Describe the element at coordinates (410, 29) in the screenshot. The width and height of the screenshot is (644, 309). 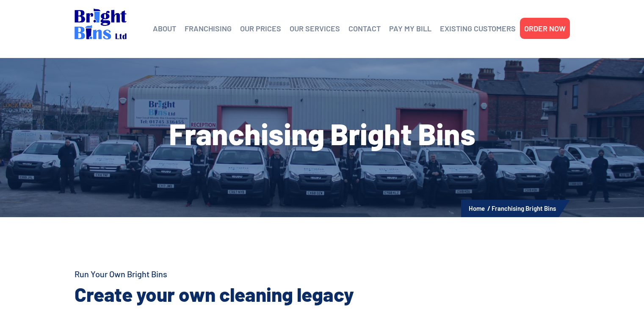
I see `a: PAY MY BILL` at that location.